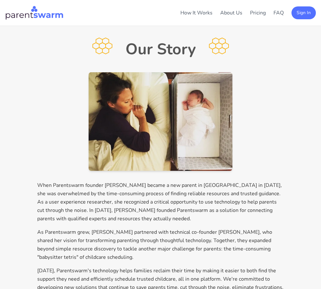 The width and height of the screenshot is (321, 289). I want to click on a: How It Works, so click(196, 13).